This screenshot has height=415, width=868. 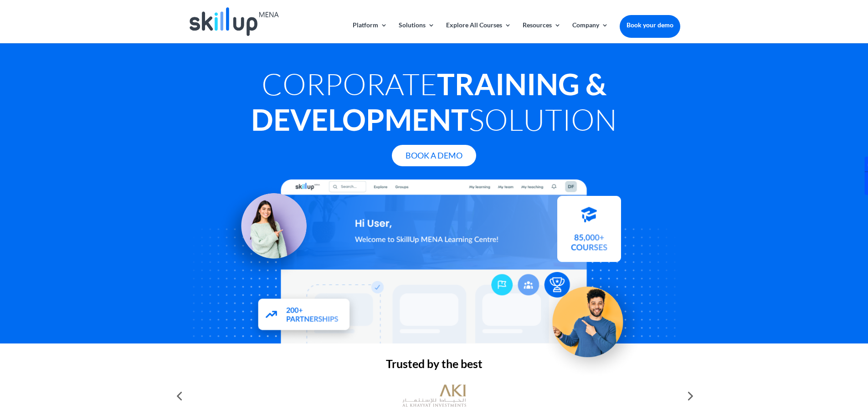 I want to click on img: al khayyat investments logo, so click(x=434, y=396).